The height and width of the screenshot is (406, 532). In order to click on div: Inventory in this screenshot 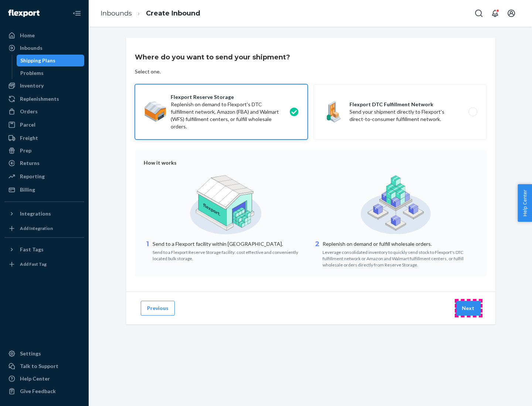, I will do `click(32, 86)`.